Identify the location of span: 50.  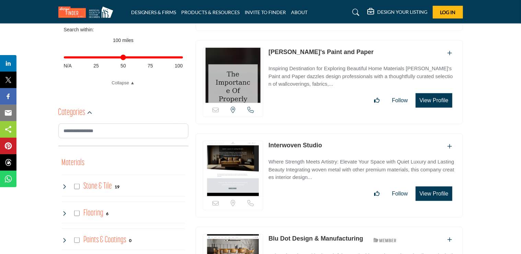
(123, 66).